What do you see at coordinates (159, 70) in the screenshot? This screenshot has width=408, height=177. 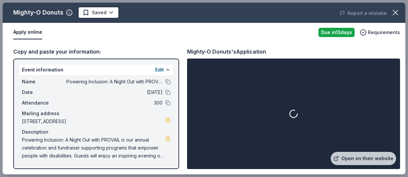 I see `button: Edit` at bounding box center [159, 70].